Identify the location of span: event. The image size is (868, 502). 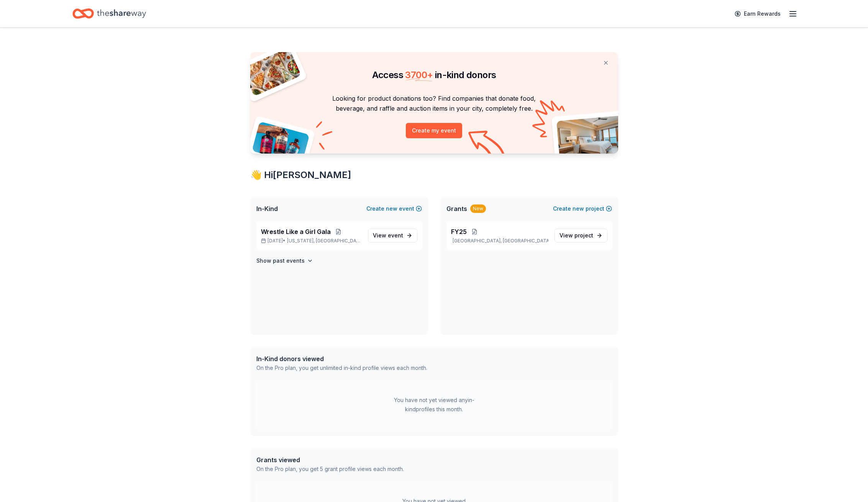
(396, 235).